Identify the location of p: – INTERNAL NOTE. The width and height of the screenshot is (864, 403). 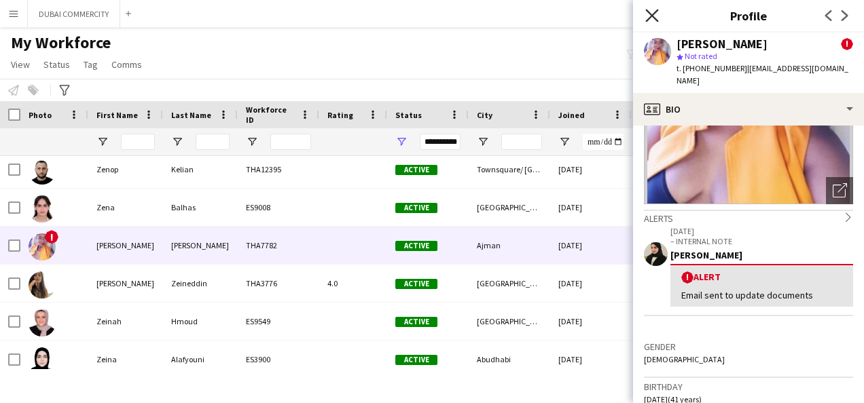
(761, 241).